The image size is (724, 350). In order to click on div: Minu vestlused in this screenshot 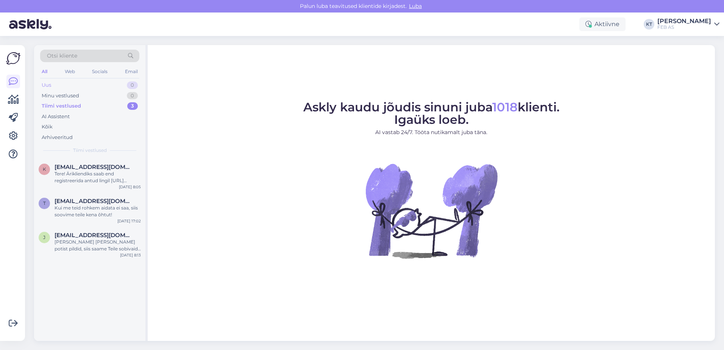, I will do `click(60, 96)`.